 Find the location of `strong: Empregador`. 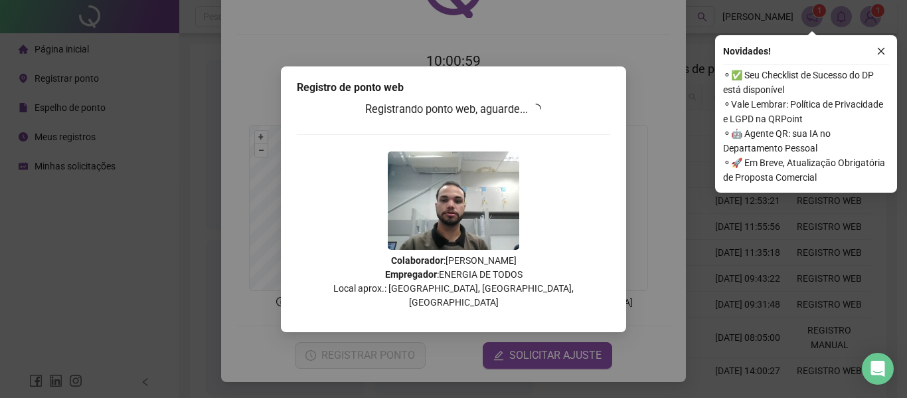

strong: Empregador is located at coordinates (411, 274).